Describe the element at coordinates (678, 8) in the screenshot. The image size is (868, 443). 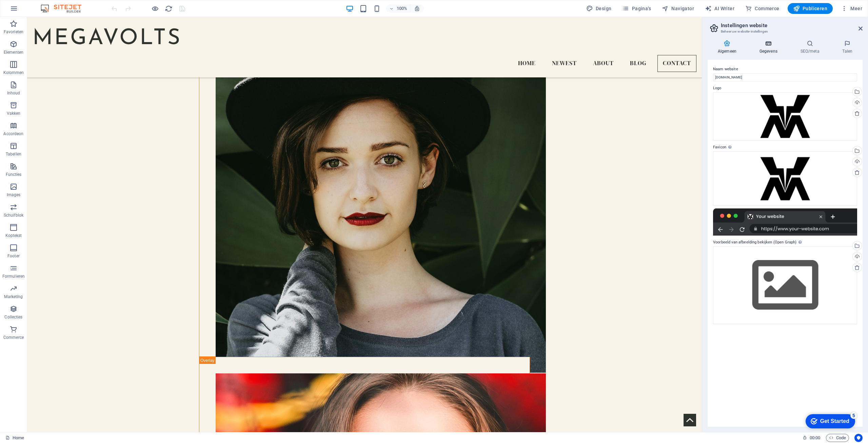
I see `button: Navigator` at that location.